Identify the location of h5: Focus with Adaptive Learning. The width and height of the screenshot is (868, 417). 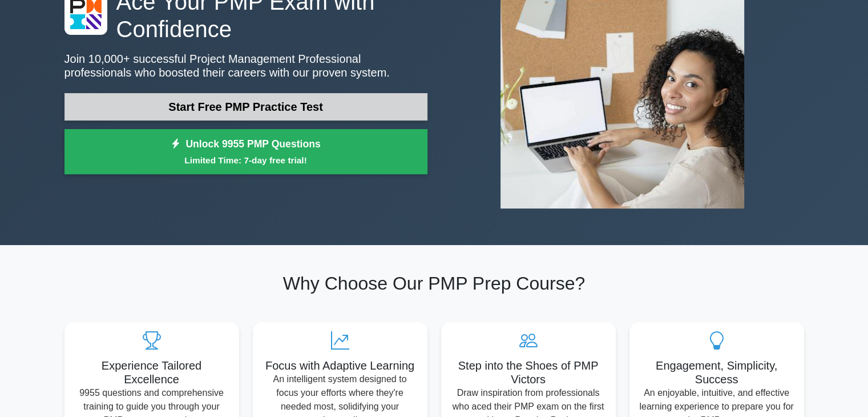
(340, 365).